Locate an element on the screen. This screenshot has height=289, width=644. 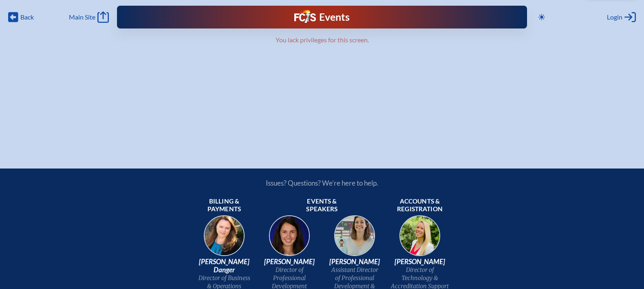
span: Events & speakers is located at coordinates (322, 206).